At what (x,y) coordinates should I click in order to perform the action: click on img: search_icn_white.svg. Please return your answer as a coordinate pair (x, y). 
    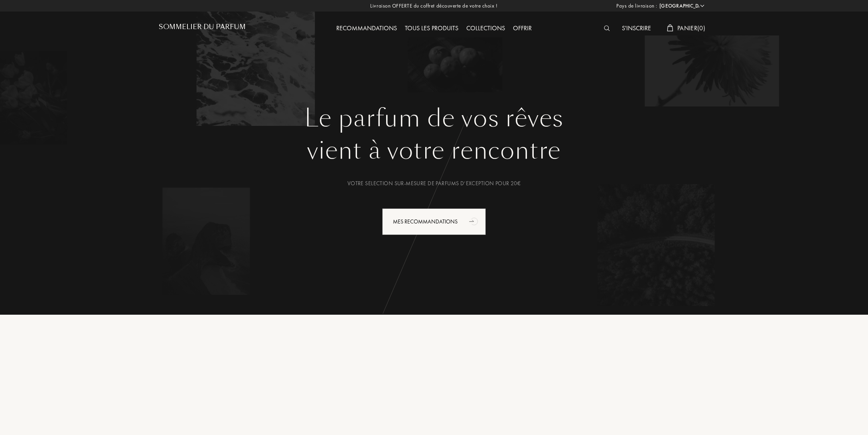
    Looking at the image, I should click on (607, 28).